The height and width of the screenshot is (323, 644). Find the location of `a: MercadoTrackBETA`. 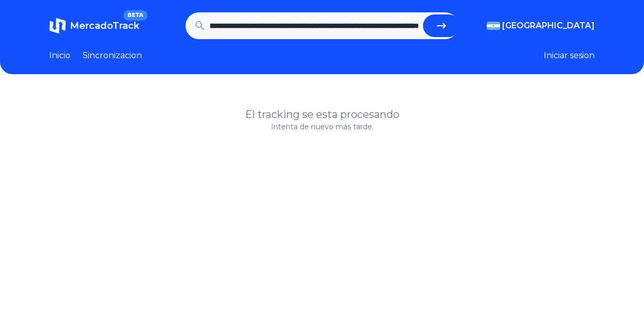

a: MercadoTrackBETA is located at coordinates (94, 26).